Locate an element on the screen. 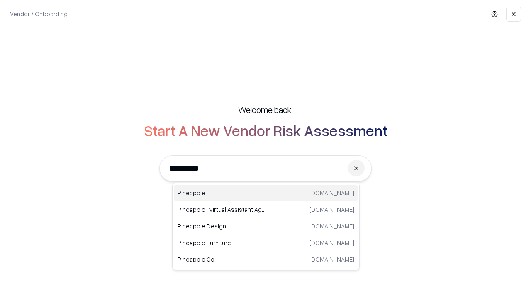  p: Pineapple Design is located at coordinates (222, 226).